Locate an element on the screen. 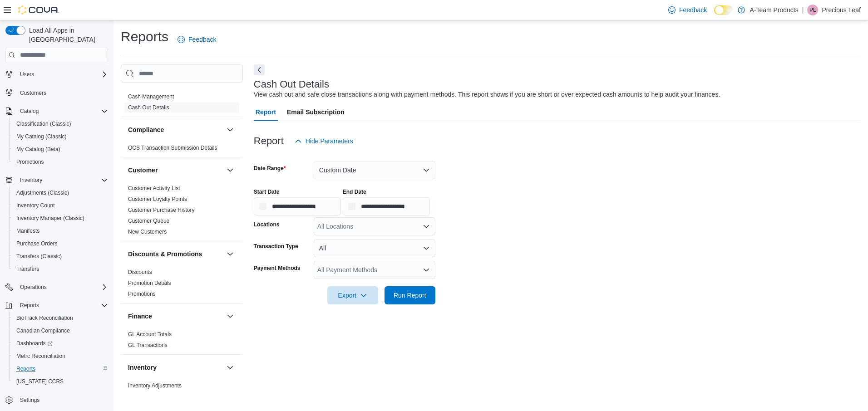 This screenshot has height=411, width=868. button: Transfers (Classic) is located at coordinates (60, 256).